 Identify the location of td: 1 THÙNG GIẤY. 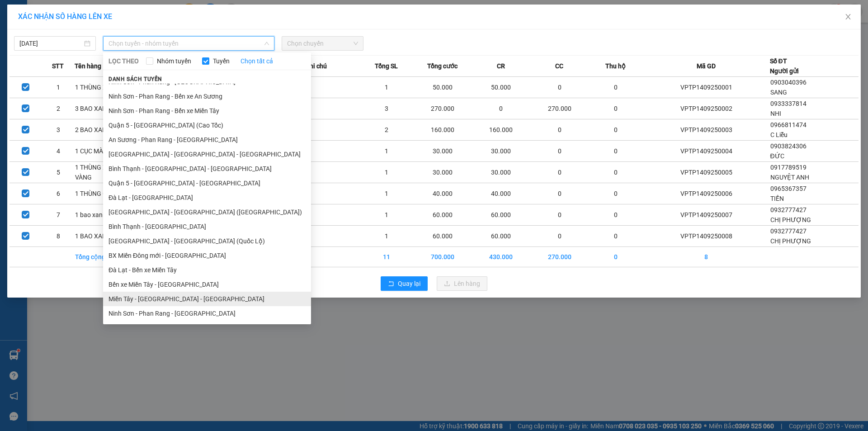
(102, 194).